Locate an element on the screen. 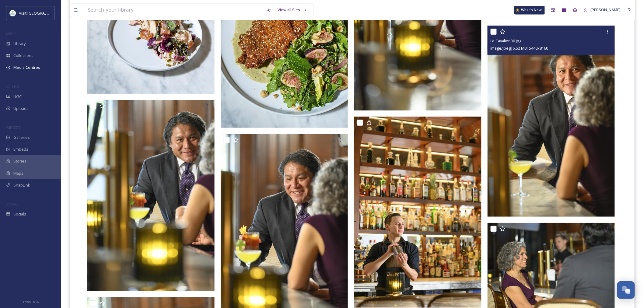 Image resolution: width=644 pixels, height=308 pixels. span: COLLECT is located at coordinates (13, 86).